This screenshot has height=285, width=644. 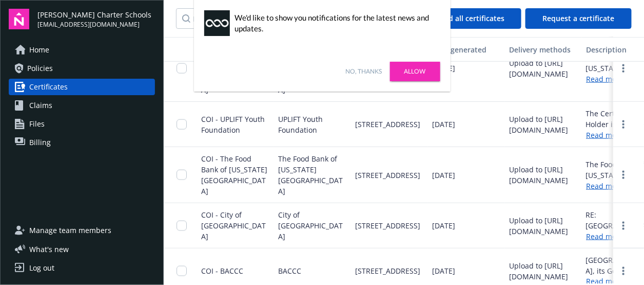 I want to click on button: Date generated, so click(x=466, y=49).